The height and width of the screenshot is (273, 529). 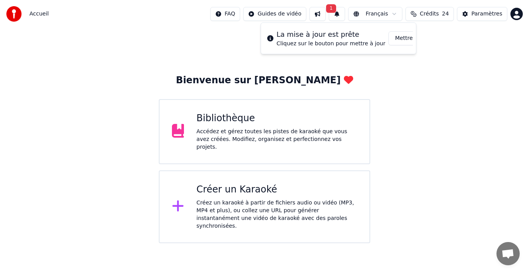 What do you see at coordinates (413, 38) in the screenshot?
I see `button: Mettre à Jour` at bounding box center [413, 38].